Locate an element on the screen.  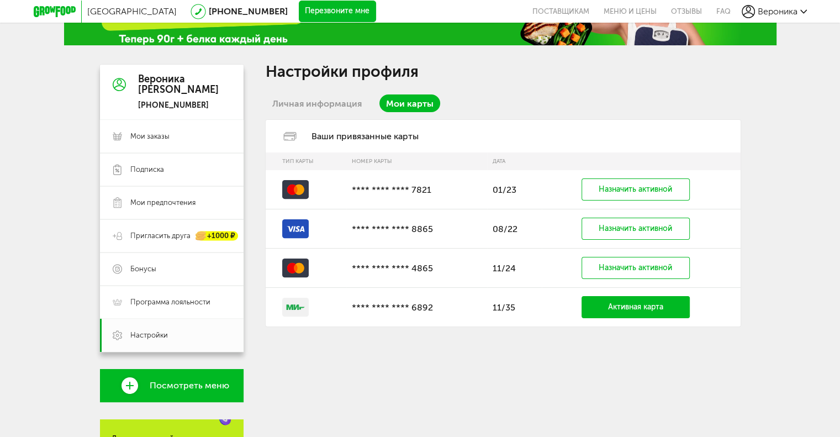
a: Активная карта is located at coordinates (636, 307).